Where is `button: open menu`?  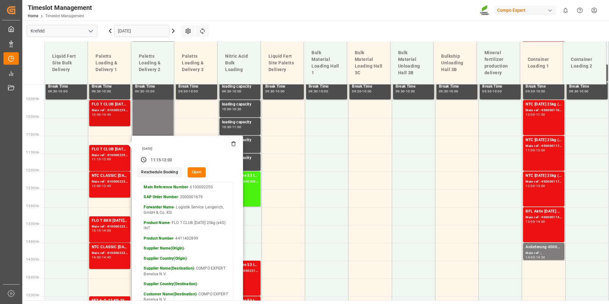 button: open menu is located at coordinates (90, 31).